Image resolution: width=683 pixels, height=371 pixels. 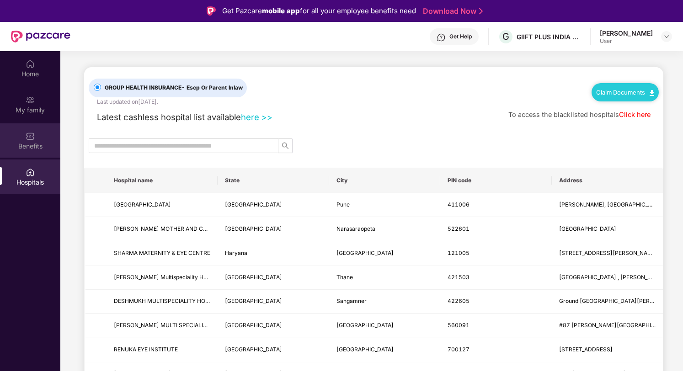 What do you see at coordinates (451, 11) in the screenshot?
I see `a: Download Now` at bounding box center [451, 11].